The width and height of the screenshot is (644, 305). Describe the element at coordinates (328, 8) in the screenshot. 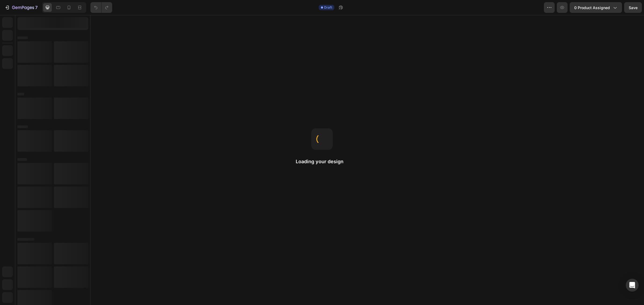

I see `span: Draft` at that location.